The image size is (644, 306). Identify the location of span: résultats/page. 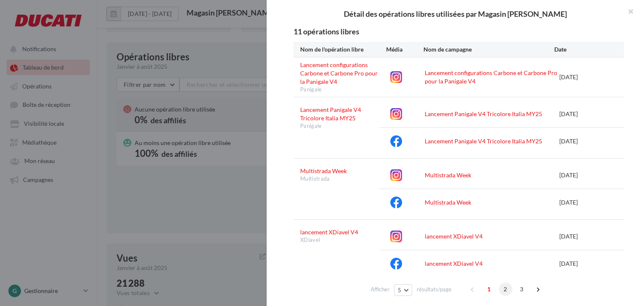
(434, 289).